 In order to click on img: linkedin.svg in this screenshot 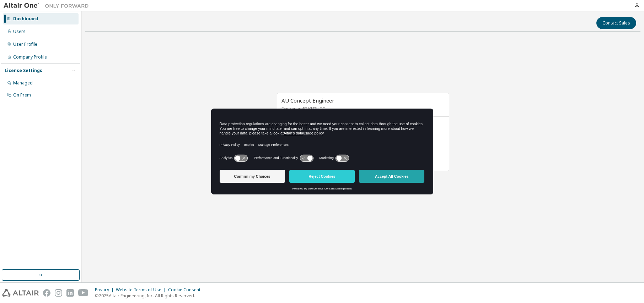, I will do `click(70, 293)`.